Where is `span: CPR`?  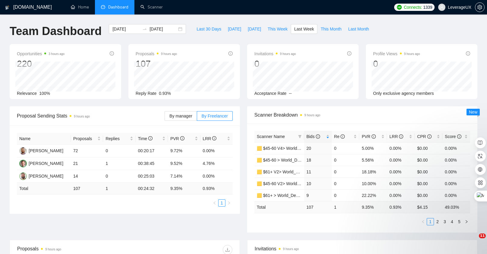 span: CPR is located at coordinates (424, 136).